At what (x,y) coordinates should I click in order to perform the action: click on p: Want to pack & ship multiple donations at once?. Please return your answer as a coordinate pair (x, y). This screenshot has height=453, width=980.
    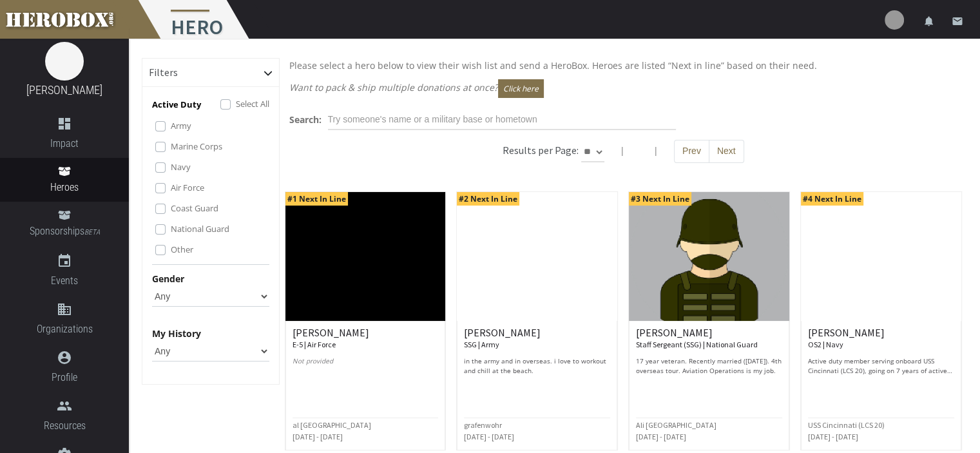
    Looking at the image, I should click on (624, 89).